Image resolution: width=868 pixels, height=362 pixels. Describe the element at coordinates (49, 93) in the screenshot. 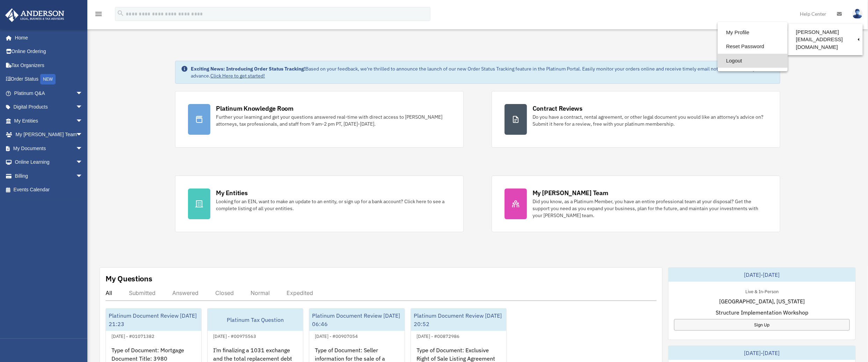

I see `a: Platinum Q&Aarrow_drop_down` at that location.